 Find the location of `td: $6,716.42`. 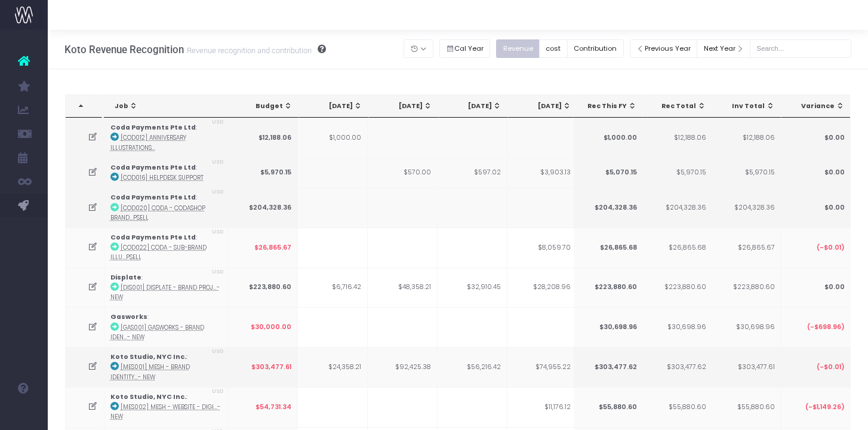

td: $6,716.42 is located at coordinates (332, 287).